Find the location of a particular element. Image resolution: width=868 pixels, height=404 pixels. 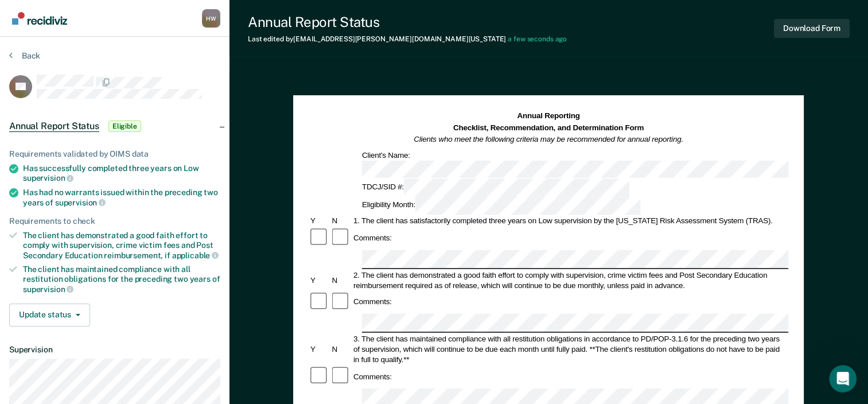

div: The client has demonstrated a good faith effort to comply with supervision, crime victim fees and... is located at coordinates (122, 245).